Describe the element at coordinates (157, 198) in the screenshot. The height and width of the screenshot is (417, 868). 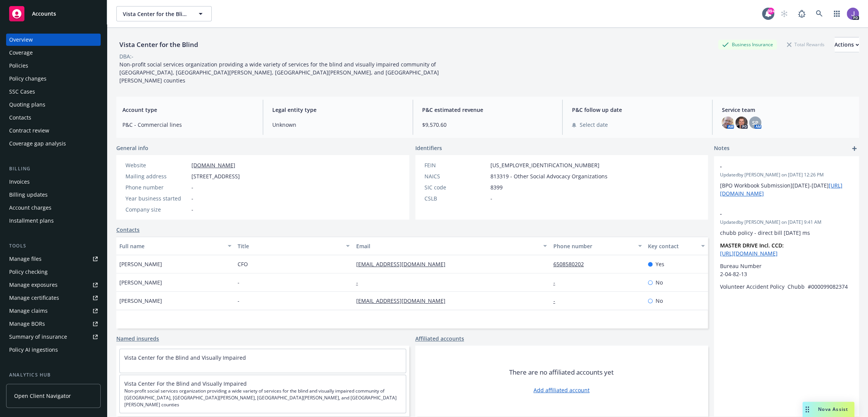
I see `div: Year business started` at that location.